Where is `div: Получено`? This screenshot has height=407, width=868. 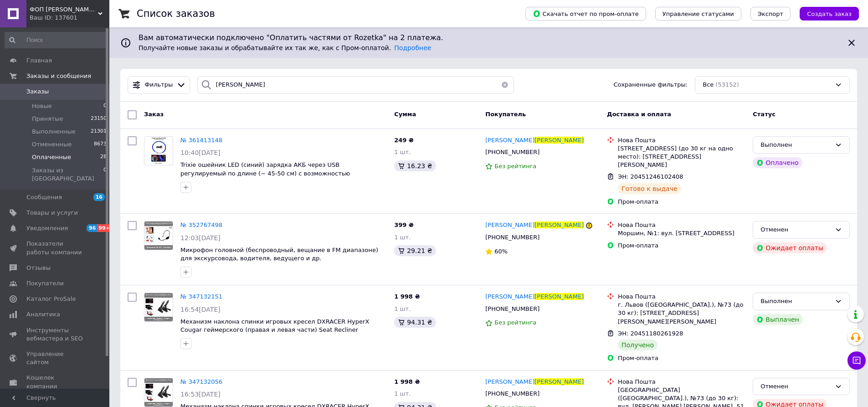
div: Получено is located at coordinates (638, 345).